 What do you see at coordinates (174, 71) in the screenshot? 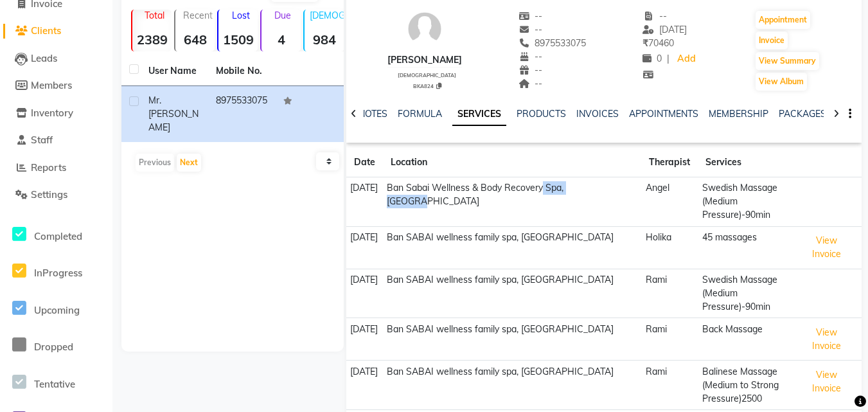
I see `th: User Name` at bounding box center [174, 71].